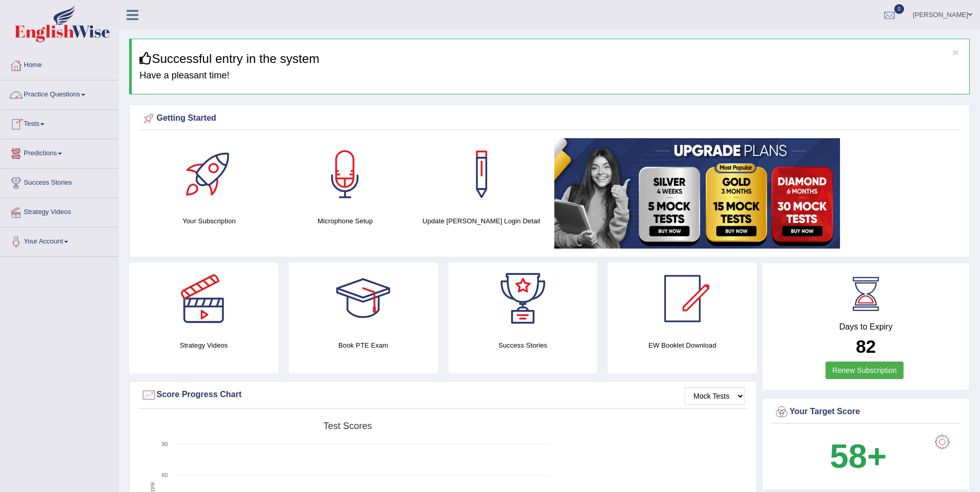  Describe the element at coordinates (203, 345) in the screenshot. I see `h4: Strategy Videos` at that location.